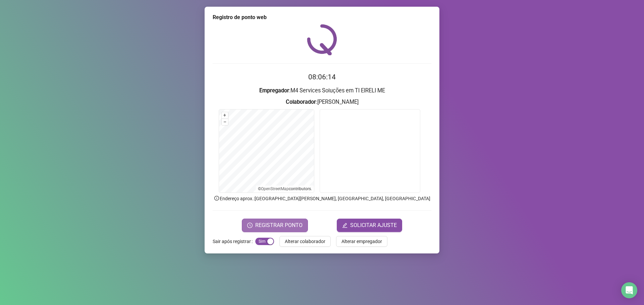 The width and height of the screenshot is (644, 305). Describe the element at coordinates (285, 189) in the screenshot. I see `li: © contributors.` at that location.